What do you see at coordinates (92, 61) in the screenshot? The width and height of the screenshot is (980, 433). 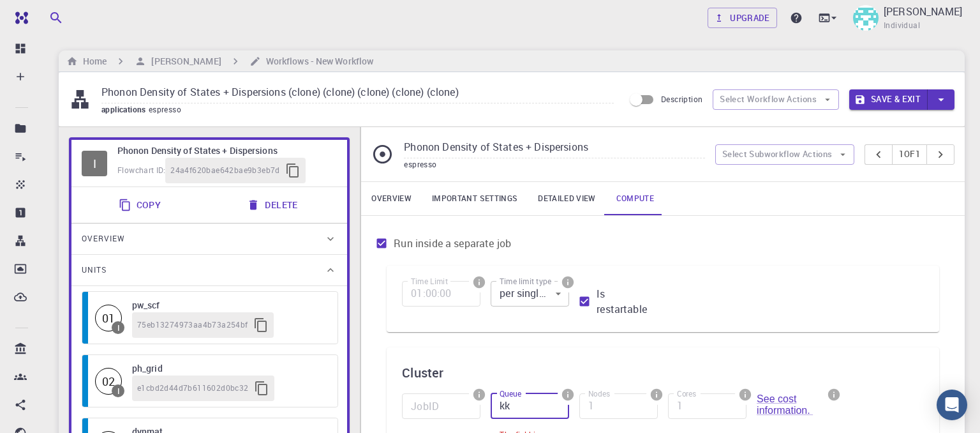 I see `h6: Home` at bounding box center [92, 61].